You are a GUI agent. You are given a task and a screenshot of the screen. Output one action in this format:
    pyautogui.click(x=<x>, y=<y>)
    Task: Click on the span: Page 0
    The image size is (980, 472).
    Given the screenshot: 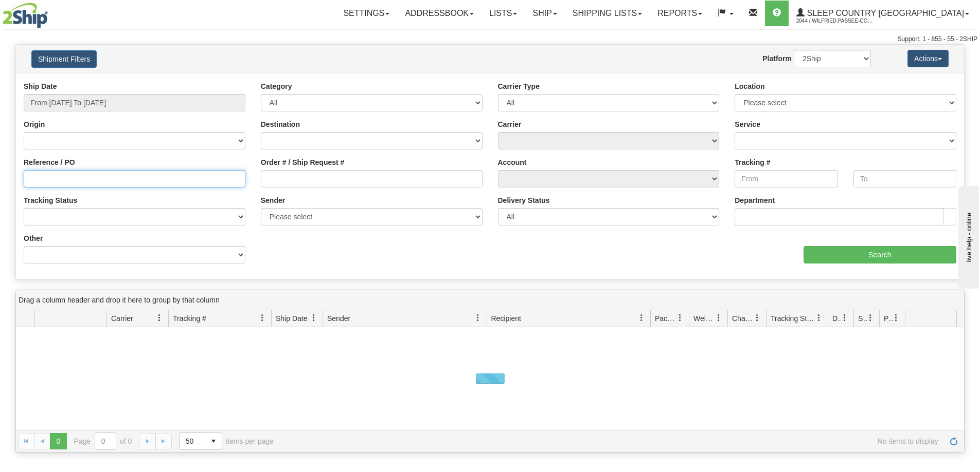 What is the action you would take?
    pyautogui.click(x=58, y=441)
    